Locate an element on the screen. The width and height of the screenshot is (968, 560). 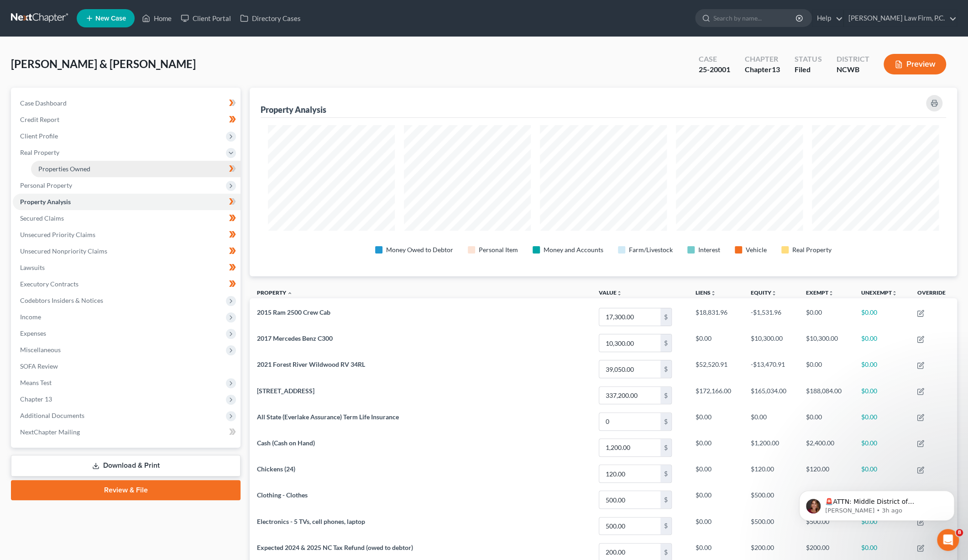
span: Expected 2024 & 2025 NC Tax Refund (owed to debtor) is located at coordinates (335, 547).